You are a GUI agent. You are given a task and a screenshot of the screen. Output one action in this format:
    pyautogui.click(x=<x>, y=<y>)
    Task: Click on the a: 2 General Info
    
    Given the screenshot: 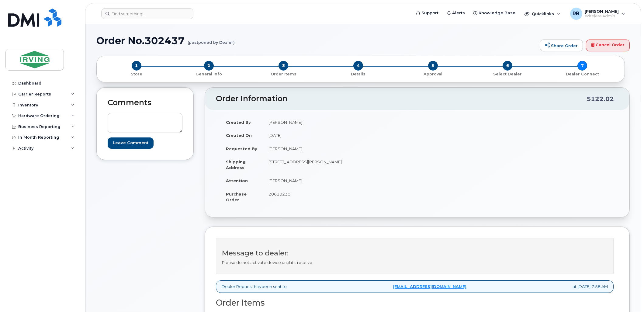 What is the action you would take?
    pyautogui.click(x=209, y=73)
    